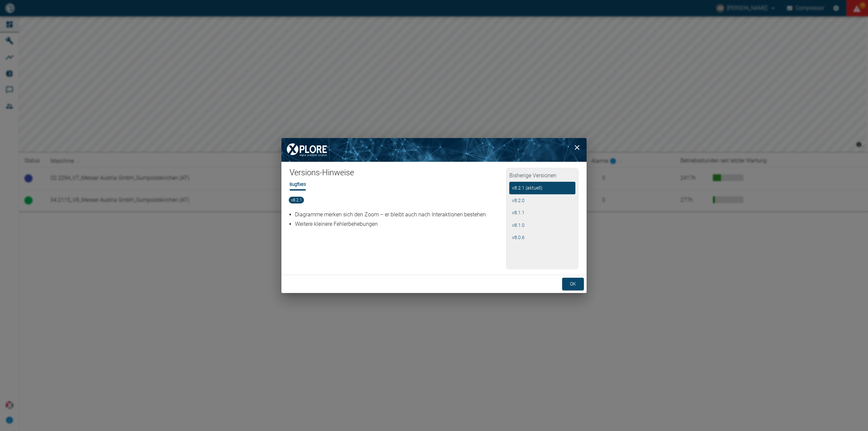 The height and width of the screenshot is (431, 868). I want to click on button: v8.2.0, so click(542, 201).